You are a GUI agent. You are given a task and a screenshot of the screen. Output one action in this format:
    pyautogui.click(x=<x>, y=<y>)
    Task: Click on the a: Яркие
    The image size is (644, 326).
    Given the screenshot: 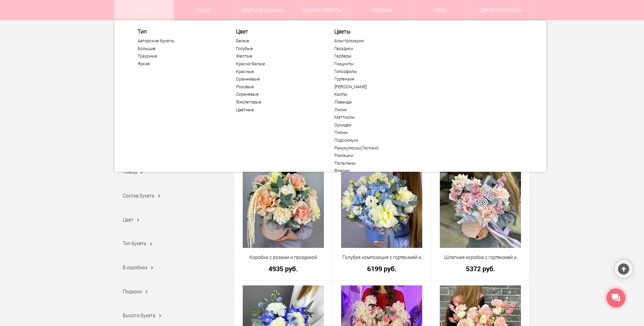 What is the action you would take?
    pyautogui.click(x=179, y=64)
    